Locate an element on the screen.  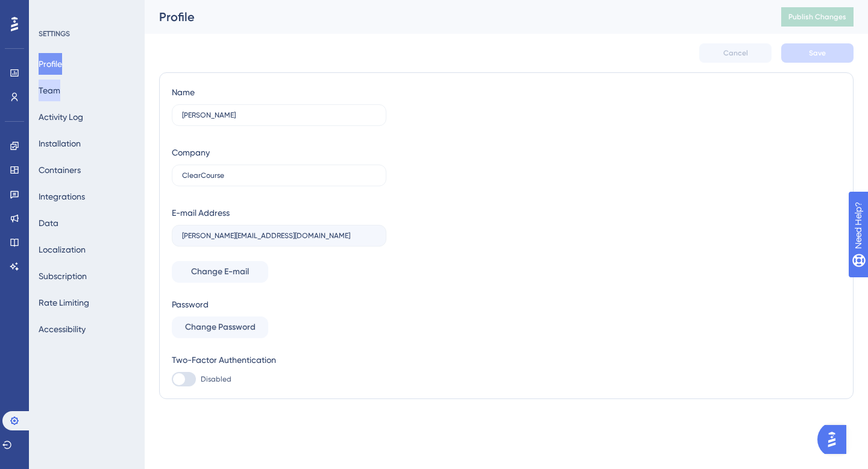
span: Disabled is located at coordinates (215, 379).